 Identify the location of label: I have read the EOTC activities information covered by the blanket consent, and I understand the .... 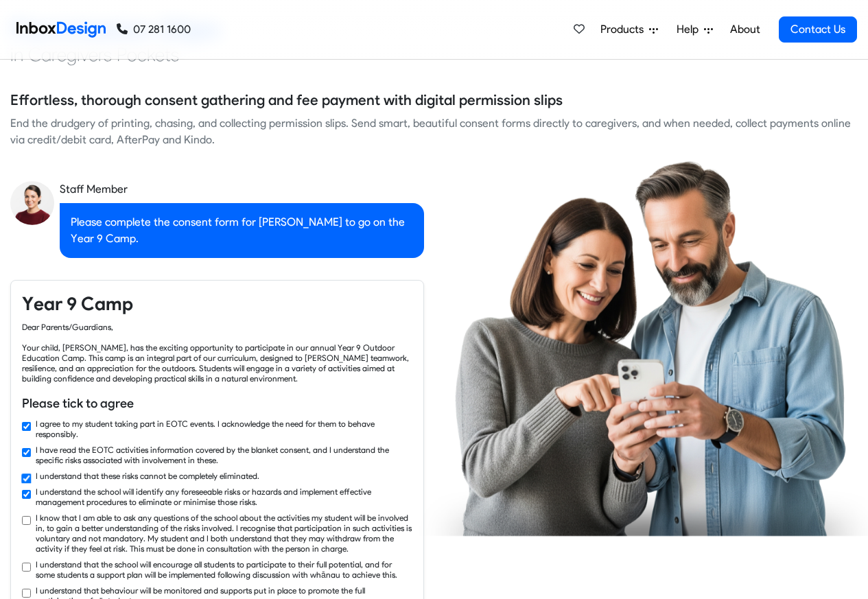
(224, 455).